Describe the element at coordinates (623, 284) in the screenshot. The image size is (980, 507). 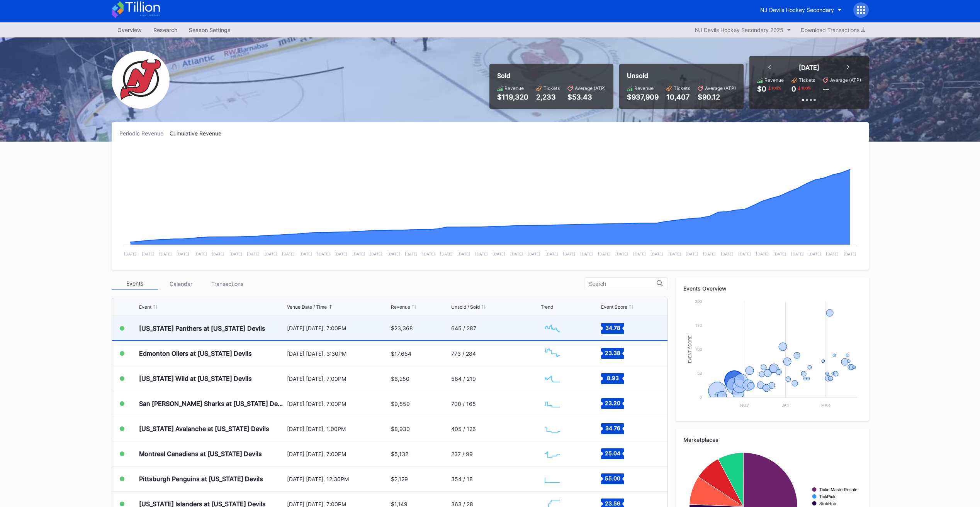
I see `input: Search` at that location.